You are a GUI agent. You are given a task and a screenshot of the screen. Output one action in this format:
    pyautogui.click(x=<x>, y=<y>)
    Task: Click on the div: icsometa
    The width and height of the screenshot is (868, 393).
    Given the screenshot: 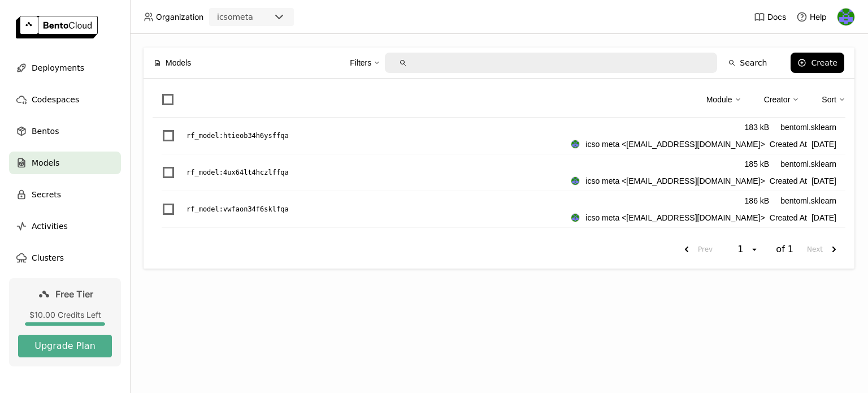 What is the action you would take?
    pyautogui.click(x=235, y=17)
    